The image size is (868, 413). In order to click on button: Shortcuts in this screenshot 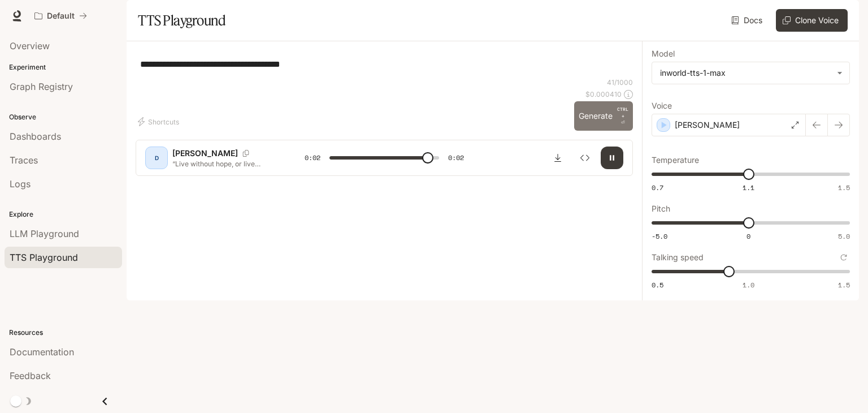, I will do `click(159, 122)`.